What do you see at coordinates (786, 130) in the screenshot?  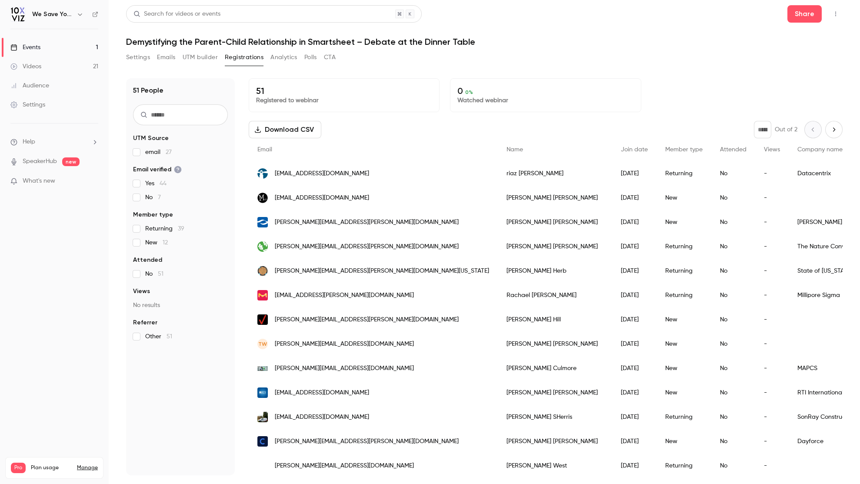 I see `p: Out of 2` at bounding box center [786, 130].